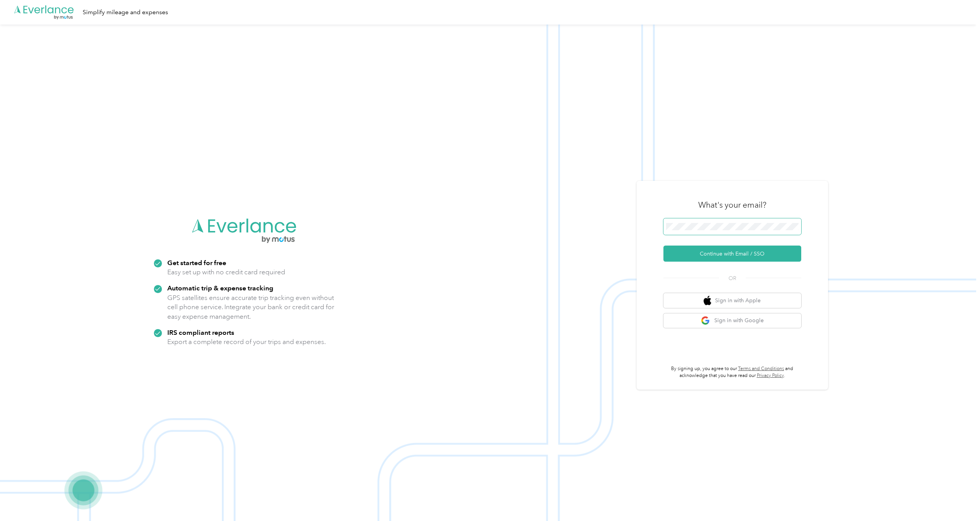 The height and width of the screenshot is (521, 980). What do you see at coordinates (706, 321) in the screenshot?
I see `img: google logo` at bounding box center [706, 321].